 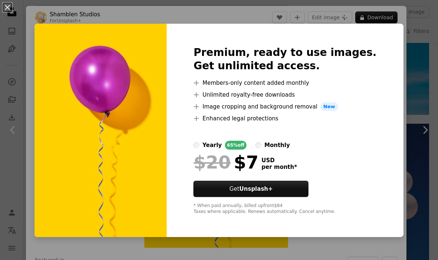 What do you see at coordinates (285, 95) in the screenshot?
I see `li: Unlimited royalty-free downloads` at bounding box center [285, 95].